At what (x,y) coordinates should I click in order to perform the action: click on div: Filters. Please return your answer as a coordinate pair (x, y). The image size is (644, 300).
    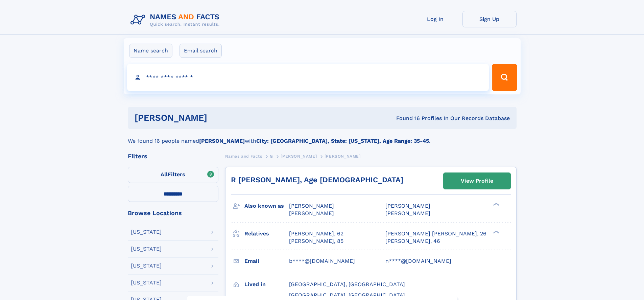
    Looking at the image, I should click on (173, 156).